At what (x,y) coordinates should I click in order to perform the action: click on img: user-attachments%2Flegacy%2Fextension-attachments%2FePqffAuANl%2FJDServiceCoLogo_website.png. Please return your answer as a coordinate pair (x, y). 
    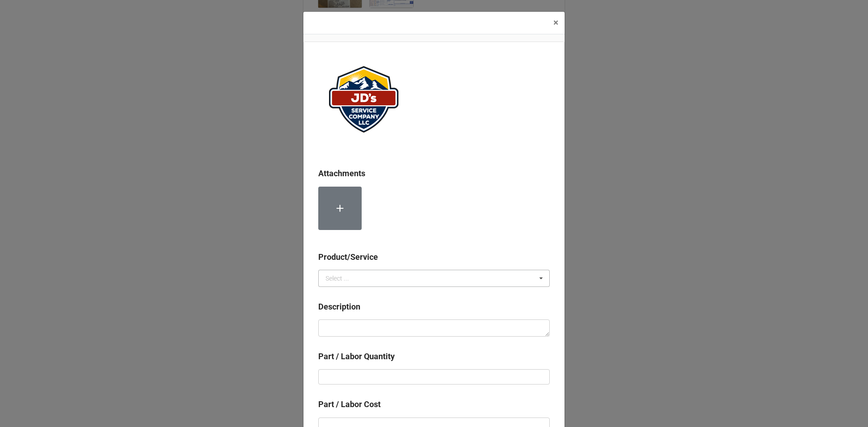
    Looking at the image, I should click on (363, 100).